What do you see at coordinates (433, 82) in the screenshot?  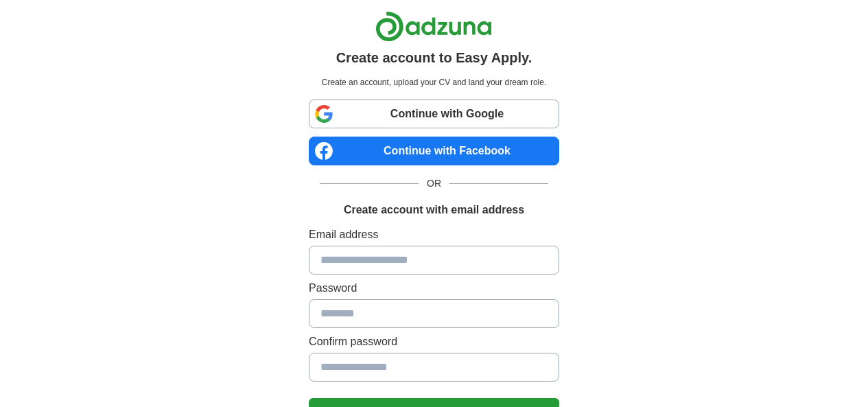 I see `p: Create an account, upload your CV and land your dream role.` at bounding box center [433, 82].